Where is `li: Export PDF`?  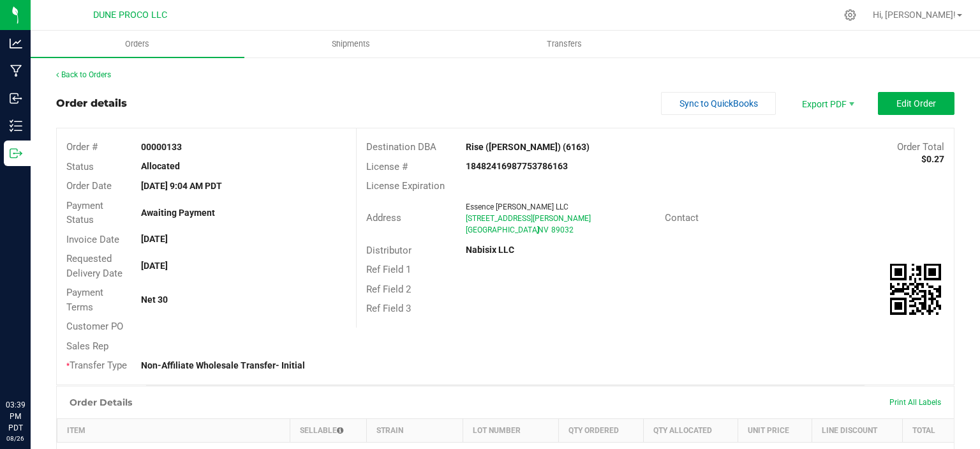
li: Export PDF is located at coordinates (827, 103).